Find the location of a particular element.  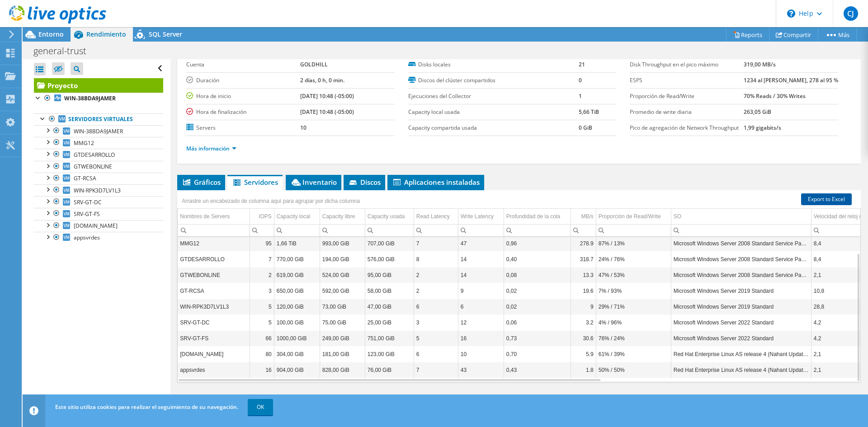

label: Capacity compartida usada is located at coordinates (493, 128).